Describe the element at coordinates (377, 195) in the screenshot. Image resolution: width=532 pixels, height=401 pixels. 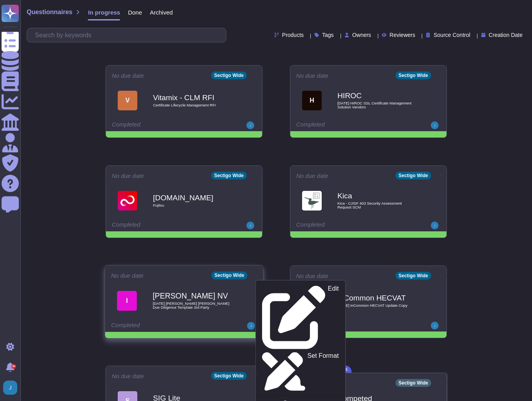
I see `b: Kica` at that location.